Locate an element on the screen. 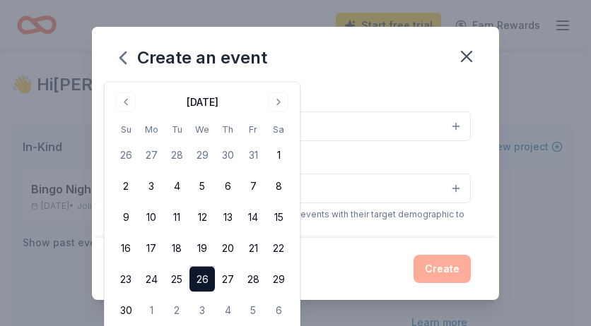  button: 12 is located at coordinates (202, 218).